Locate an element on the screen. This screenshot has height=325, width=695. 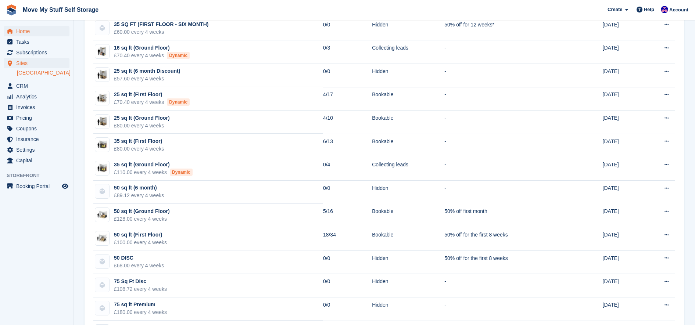
div: 50 sq ft (6 month) is located at coordinates (139, 188).